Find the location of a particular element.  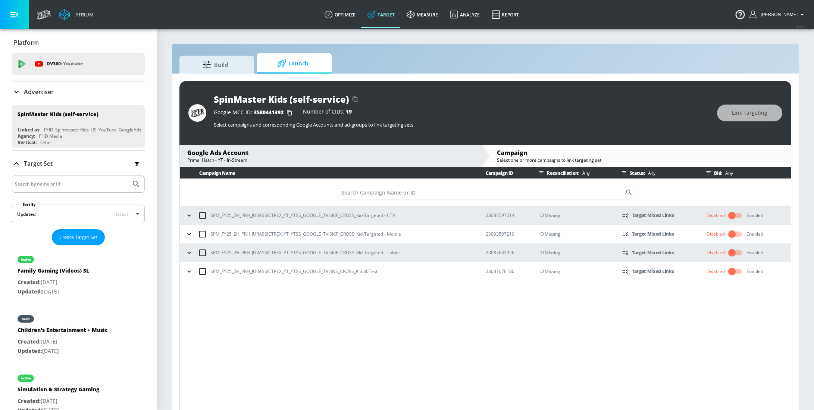

button: Create Target Set is located at coordinates (78, 237).